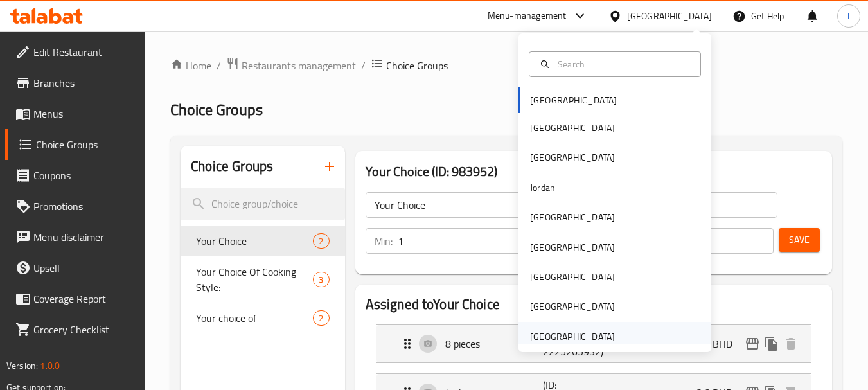  I want to click on span: Upsell, so click(84, 268).